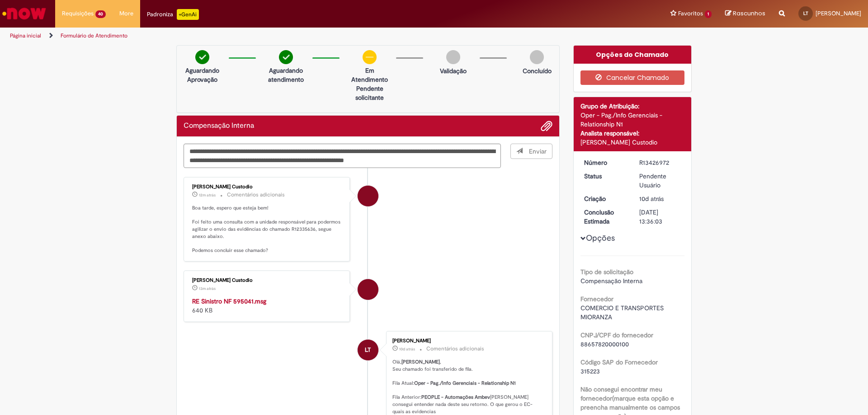 The image size is (868, 415). Describe the element at coordinates (25, 36) in the screenshot. I see `a: Página inicial` at that location.